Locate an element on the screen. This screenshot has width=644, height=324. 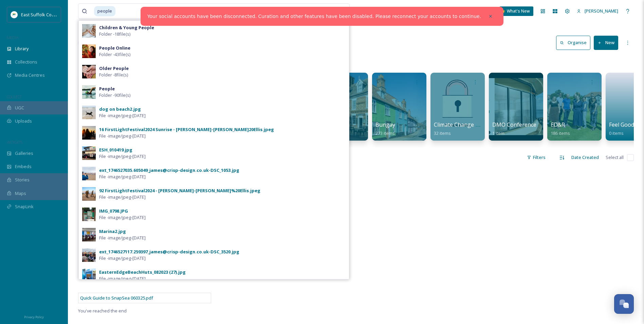
a: Your social accounts have been disconnected. Curation and other features have been disabled. Plea... is located at coordinates (314, 16).